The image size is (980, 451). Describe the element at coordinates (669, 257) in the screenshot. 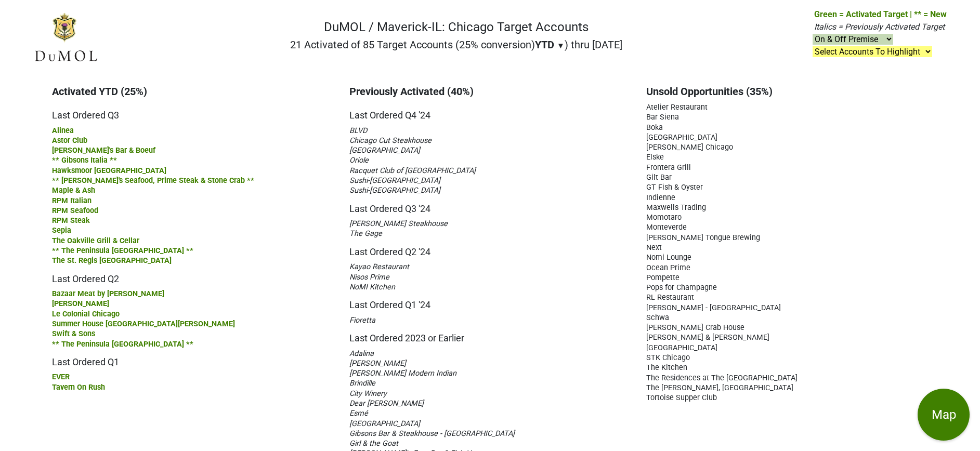

I see `span: Nomi Lounge` at that location.